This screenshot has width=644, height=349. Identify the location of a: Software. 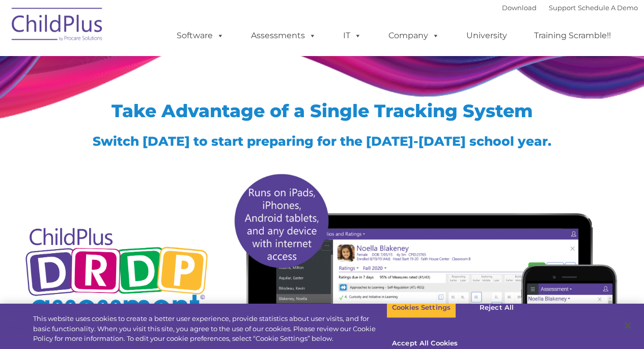
(200, 36).